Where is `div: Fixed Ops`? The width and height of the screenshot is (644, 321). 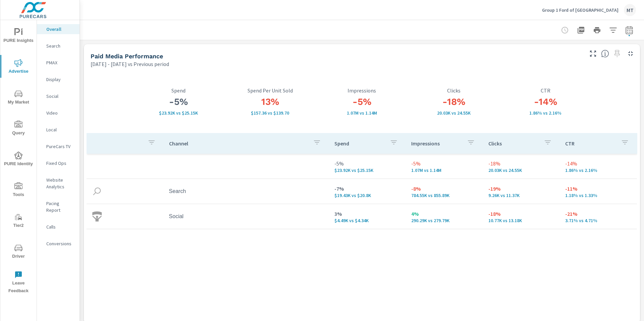 div: Fixed Ops is located at coordinates (58, 163).